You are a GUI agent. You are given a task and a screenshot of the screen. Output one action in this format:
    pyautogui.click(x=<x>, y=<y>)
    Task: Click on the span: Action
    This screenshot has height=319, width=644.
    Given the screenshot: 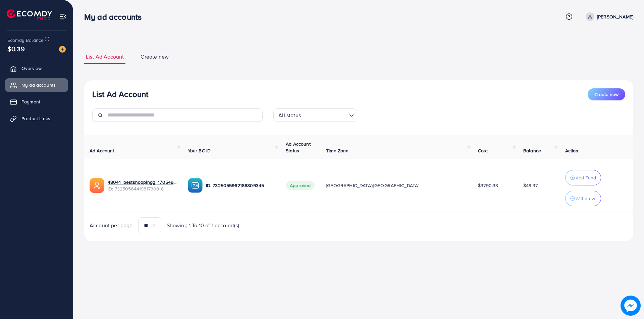 What is the action you would take?
    pyautogui.click(x=571, y=150)
    